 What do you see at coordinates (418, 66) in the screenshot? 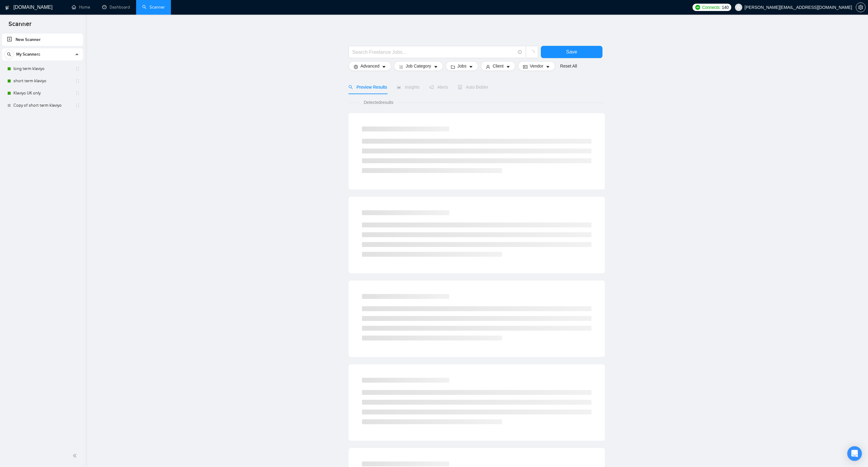
I see `span: Job Category` at bounding box center [418, 66].